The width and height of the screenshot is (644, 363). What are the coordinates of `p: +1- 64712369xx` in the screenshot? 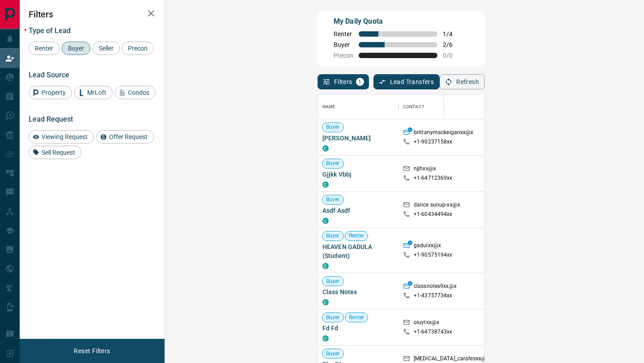 It's located at (433, 178).